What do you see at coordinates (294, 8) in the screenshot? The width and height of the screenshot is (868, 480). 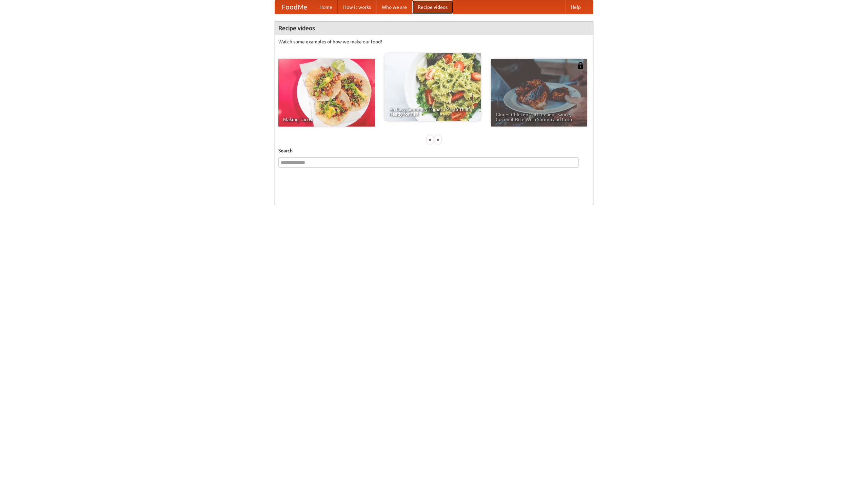 I see `a: FoodMe` at bounding box center [294, 8].